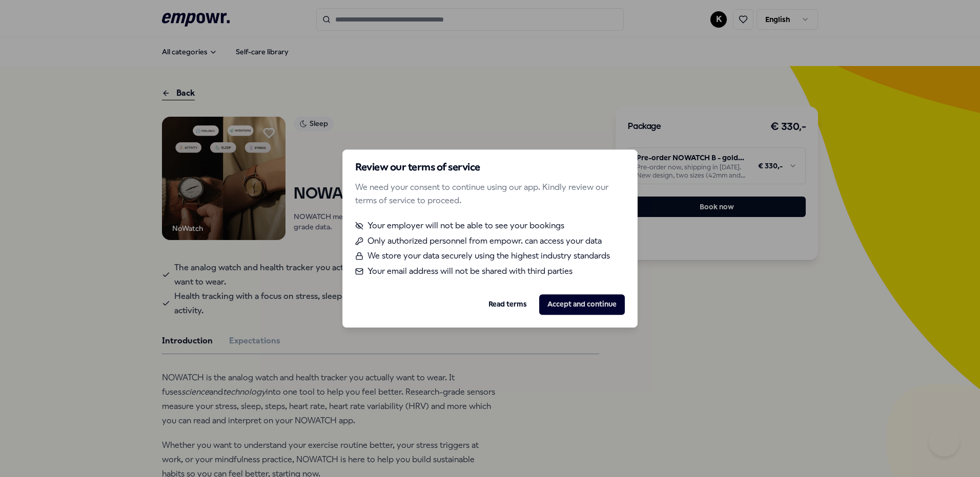 The width and height of the screenshot is (980, 477). I want to click on li: Your email address will not be shared with third parties, so click(490, 271).